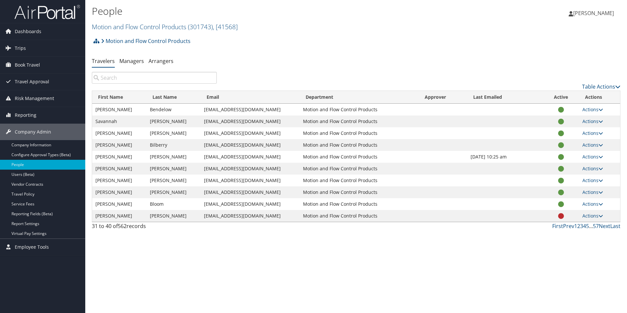 The width and height of the screenshot is (627, 313). What do you see at coordinates (360, 97) in the screenshot?
I see `th: Department: activate to sort column ascending` at bounding box center [360, 97].